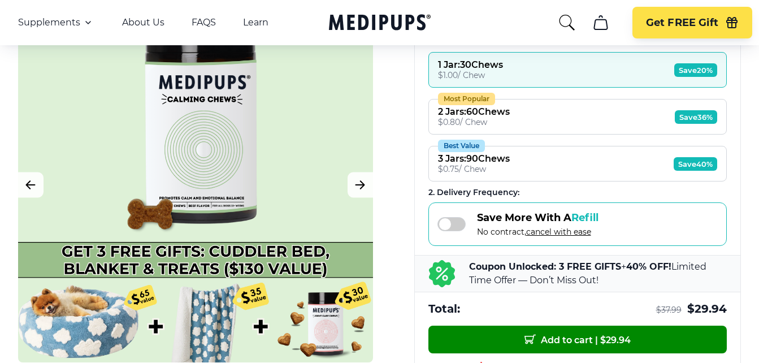 The width and height of the screenshot is (759, 363). Describe the element at coordinates (567, 23) in the screenshot. I see `button: search` at that location.